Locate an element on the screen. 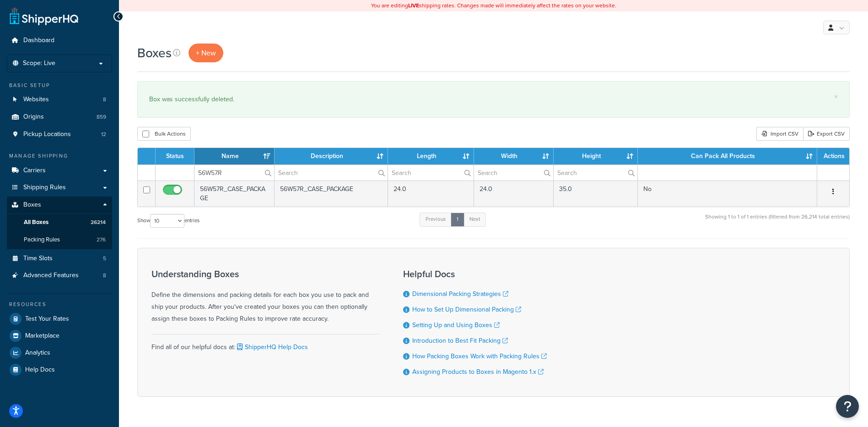  a: + New is located at coordinates (206, 53).